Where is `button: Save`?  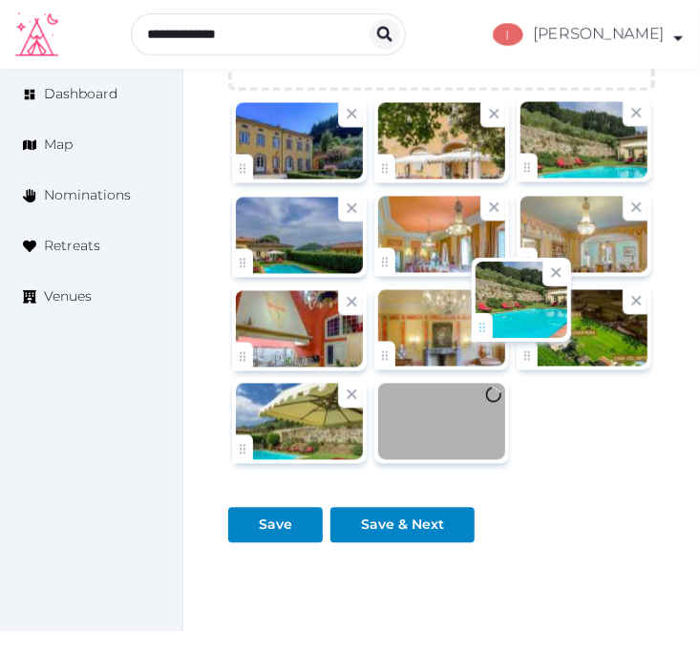
button: Save is located at coordinates (275, 525).